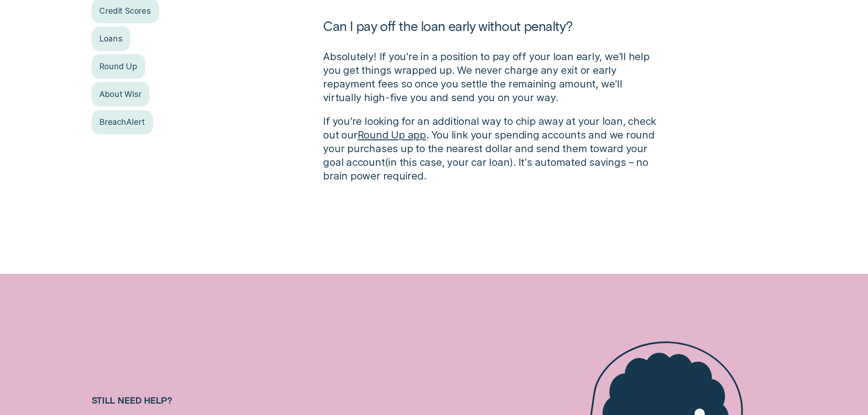 This screenshot has height=415, width=868. I want to click on p: If you're looking for an additional way to chip away at your loan, check out our . You link your ..., so click(492, 149).